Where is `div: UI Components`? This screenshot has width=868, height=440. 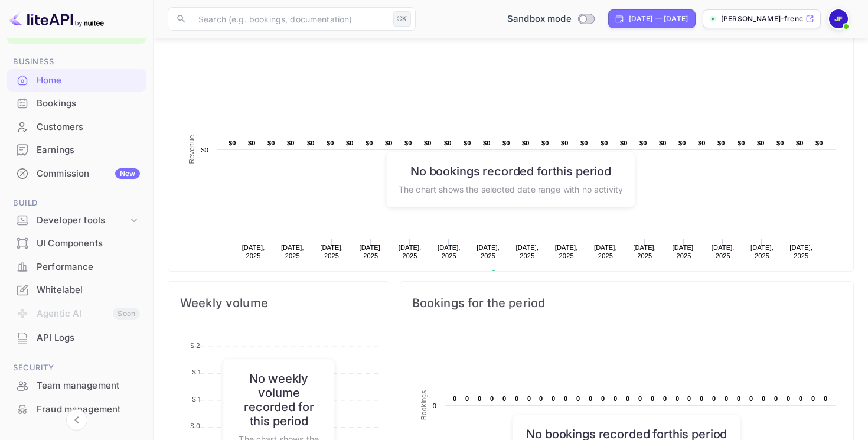
div: UI Components is located at coordinates (76, 243).